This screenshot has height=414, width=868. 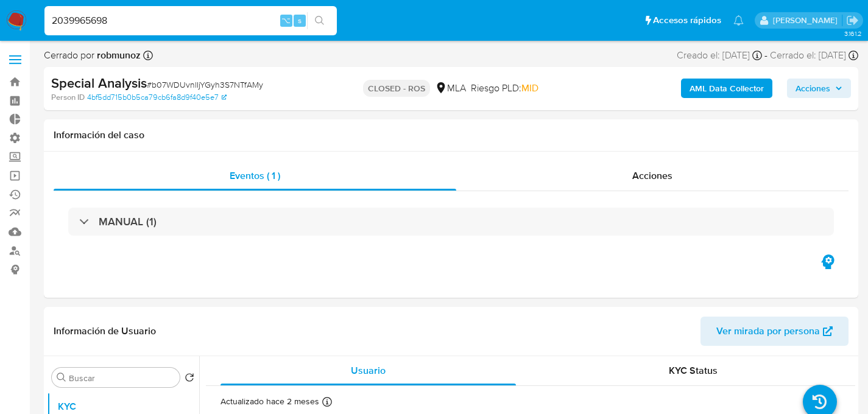 What do you see at coordinates (300, 20) in the screenshot?
I see `span: s` at bounding box center [300, 20].